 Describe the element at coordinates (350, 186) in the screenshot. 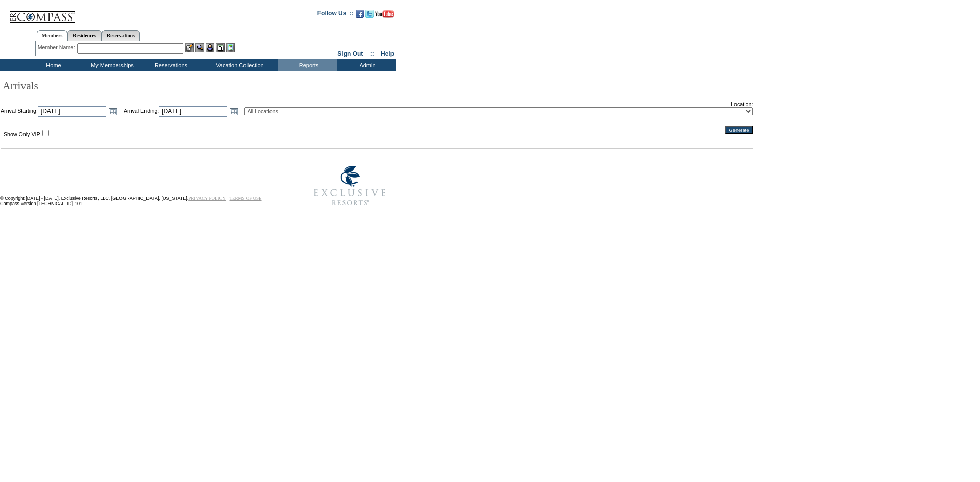

I see `img: Exclusive Resorts` at that location.